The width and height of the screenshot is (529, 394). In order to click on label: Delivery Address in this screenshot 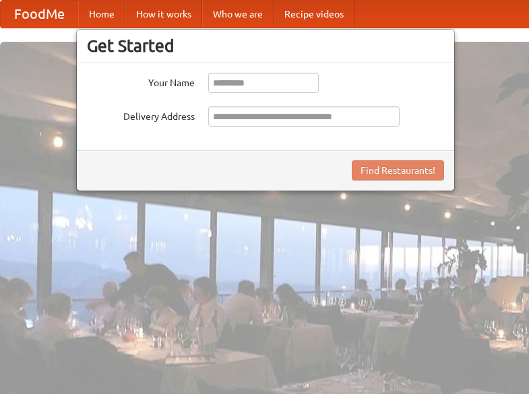, I will do `click(141, 115)`.